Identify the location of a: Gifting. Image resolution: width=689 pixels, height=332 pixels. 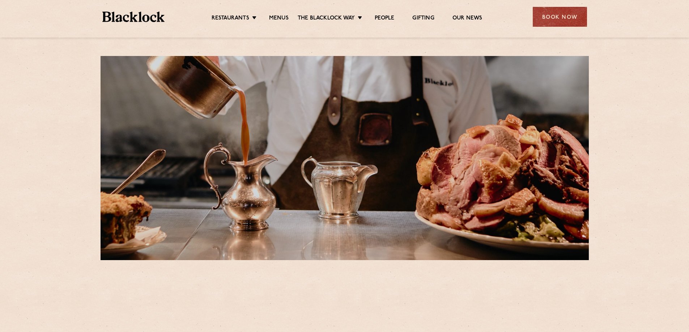
(423, 19).